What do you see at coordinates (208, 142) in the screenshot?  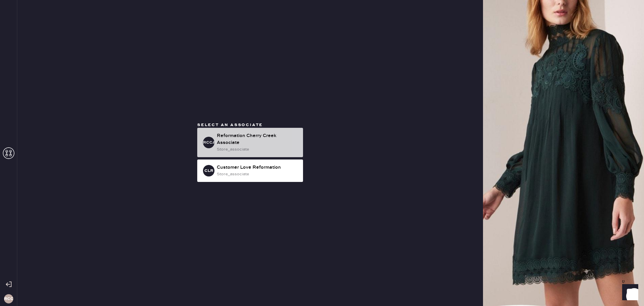 I see `h3: RCCA` at bounding box center [208, 142].